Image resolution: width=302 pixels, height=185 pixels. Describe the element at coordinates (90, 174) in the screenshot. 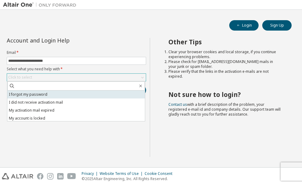

I see `div: Privacy` at that location.